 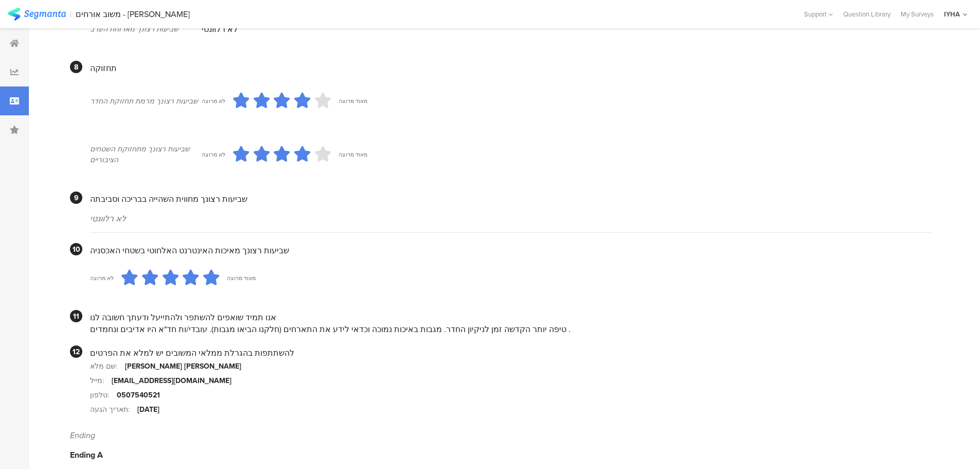 What do you see at coordinates (101, 380) in the screenshot?
I see `div: מייל:` at bounding box center [101, 380].